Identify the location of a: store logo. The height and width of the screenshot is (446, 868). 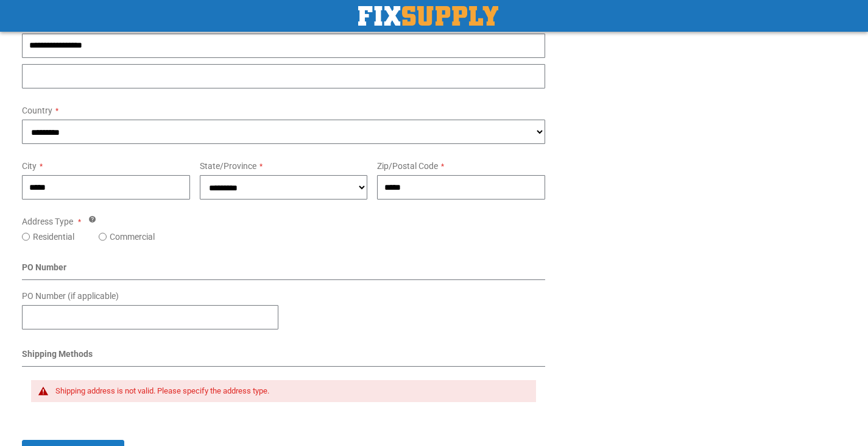
(428, 16).